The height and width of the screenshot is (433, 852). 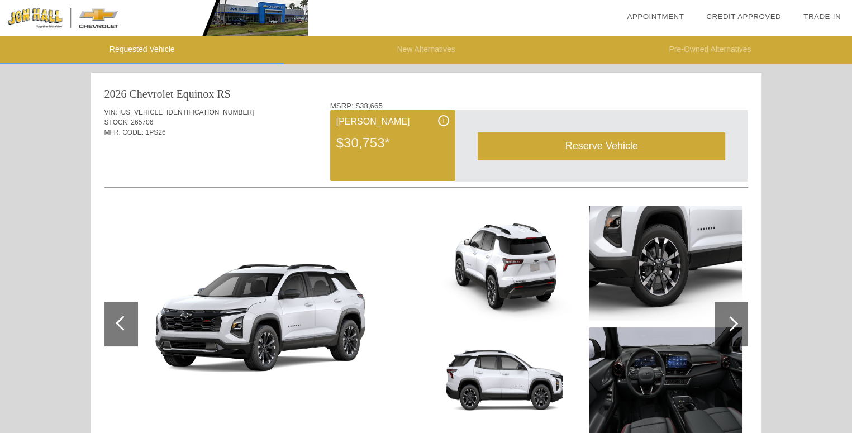 What do you see at coordinates (710, 50) in the screenshot?
I see `li: Pre-Owned Alternatives` at bounding box center [710, 50].